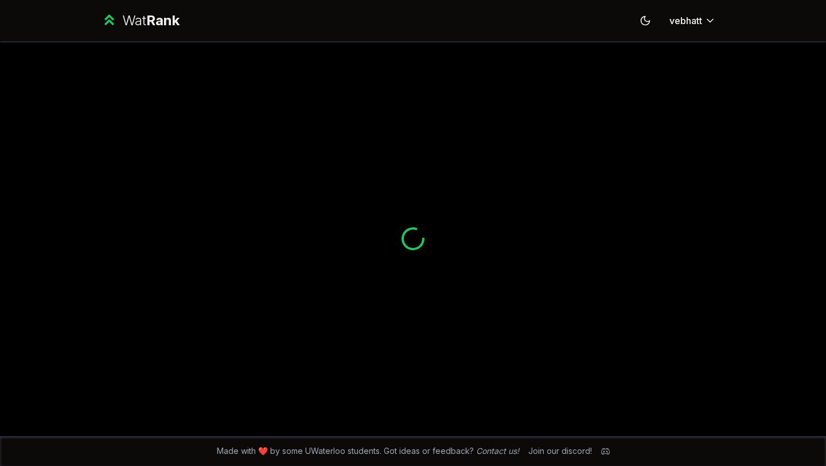  Describe the element at coordinates (151, 21) in the screenshot. I see `div: Wat` at that location.